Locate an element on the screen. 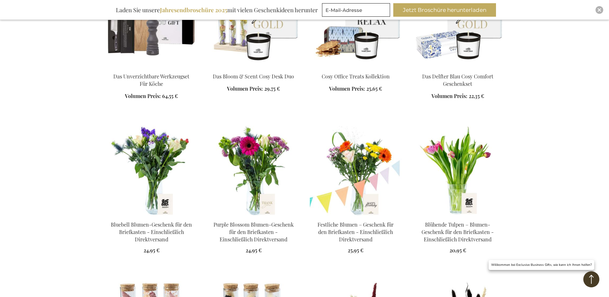 The height and width of the screenshot is (297, 609). img: Festive Flowers Letterbox Gift is located at coordinates (356, 170).